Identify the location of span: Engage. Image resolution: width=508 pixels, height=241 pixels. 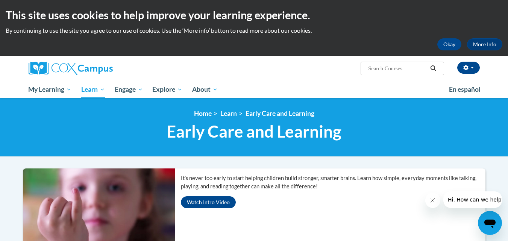
(129, 90).